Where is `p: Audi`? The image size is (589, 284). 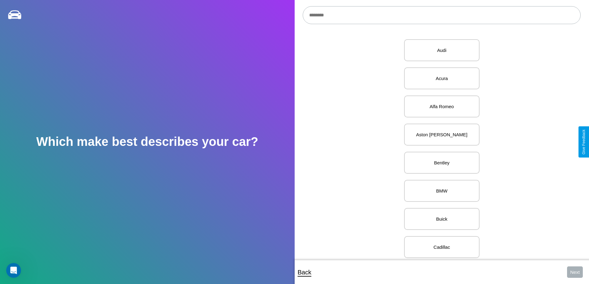 p: Audi is located at coordinates (442, 50).